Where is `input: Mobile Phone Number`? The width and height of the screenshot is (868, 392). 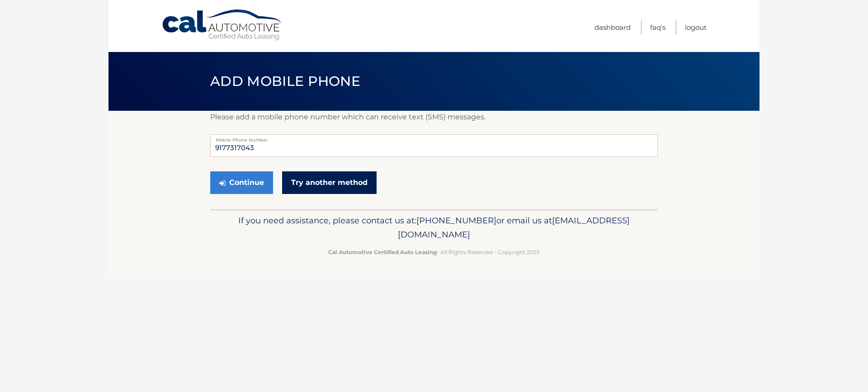 input: Mobile Phone Number is located at coordinates (434, 146).